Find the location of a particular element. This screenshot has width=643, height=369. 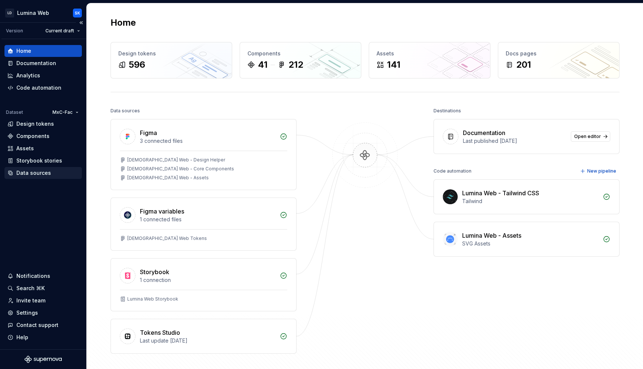

div: SK is located at coordinates (77, 13).